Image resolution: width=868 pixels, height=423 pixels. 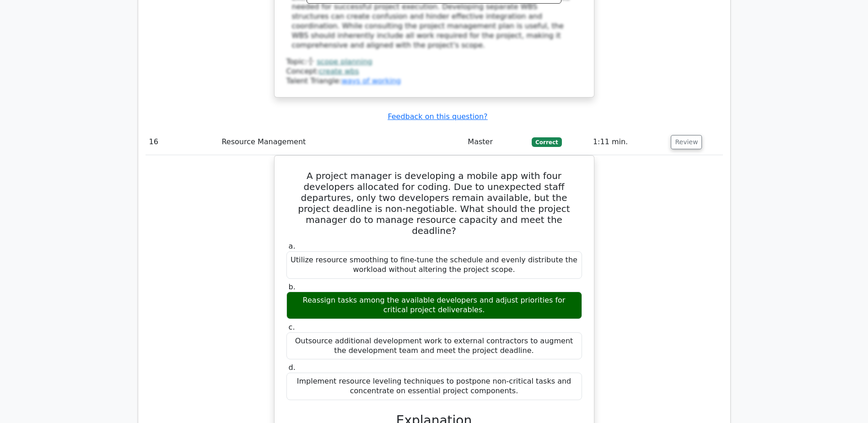 What do you see at coordinates (434, 346) in the screenshot?
I see `div: Outsource additional development work to external contractors to augment the development team and...` at bounding box center [434, 346].